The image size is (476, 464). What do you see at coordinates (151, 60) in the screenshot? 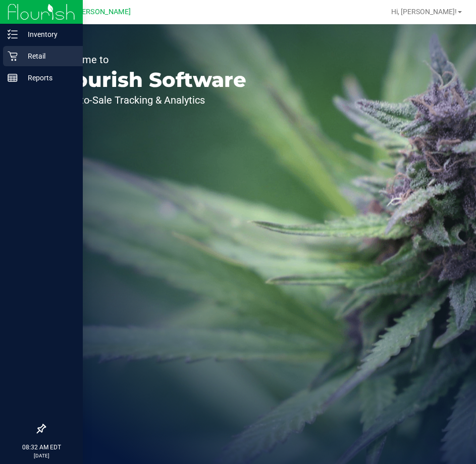
I see `p: Welcome to` at bounding box center [151, 60].